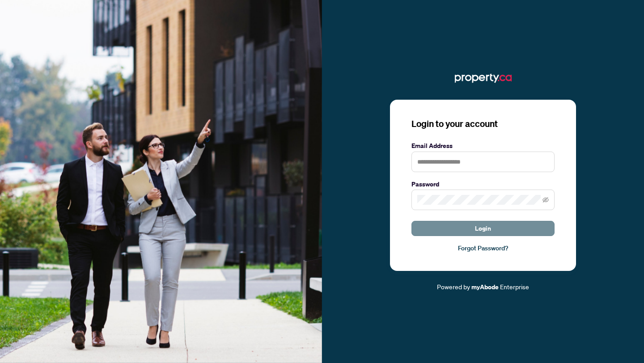 The width and height of the screenshot is (644, 363). Describe the element at coordinates (545, 200) in the screenshot. I see `span: eye-invisible` at that location.